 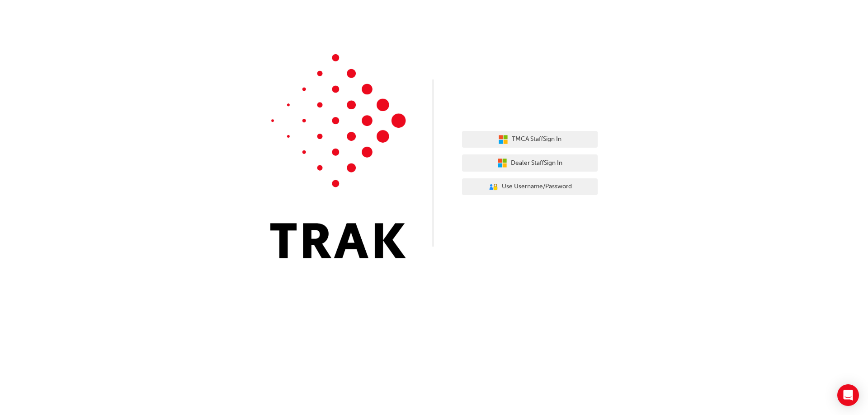 I want to click on button: TMCA StaffSign In, so click(x=530, y=139).